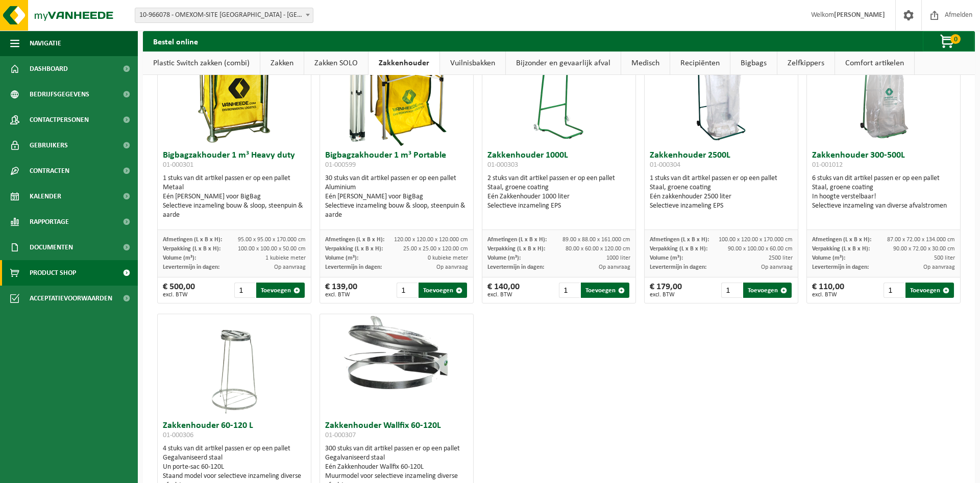  Describe the element at coordinates (884, 192) in the screenshot. I see `div: 6 stuks van dit artikel passen er op een pallet` at that location.